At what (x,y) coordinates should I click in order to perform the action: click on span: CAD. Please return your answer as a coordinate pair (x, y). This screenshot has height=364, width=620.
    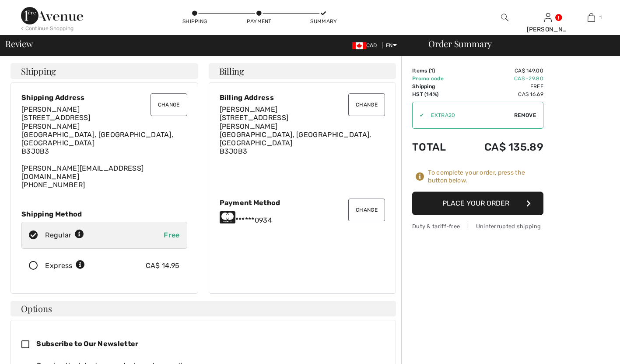
    Looking at the image, I should click on (366, 46).